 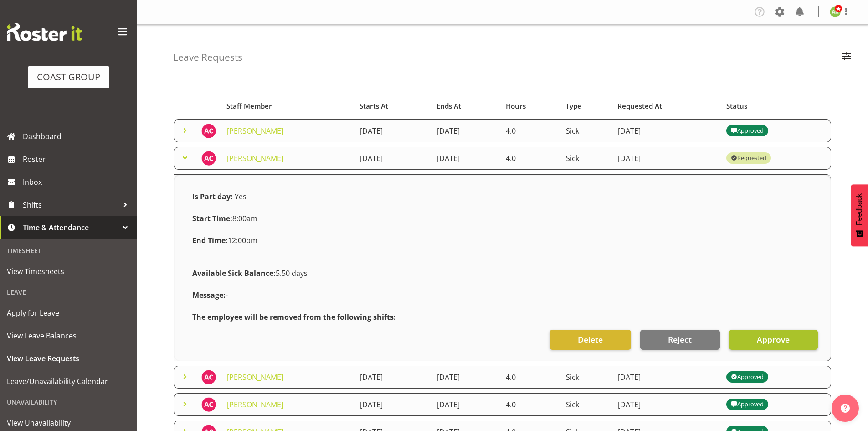 I want to click on span: View Unavailability, so click(x=68, y=423).